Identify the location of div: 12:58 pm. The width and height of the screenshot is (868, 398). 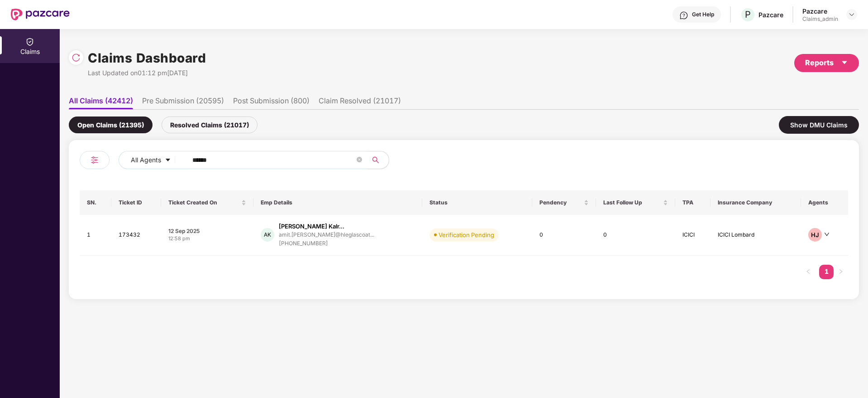
(207, 238).